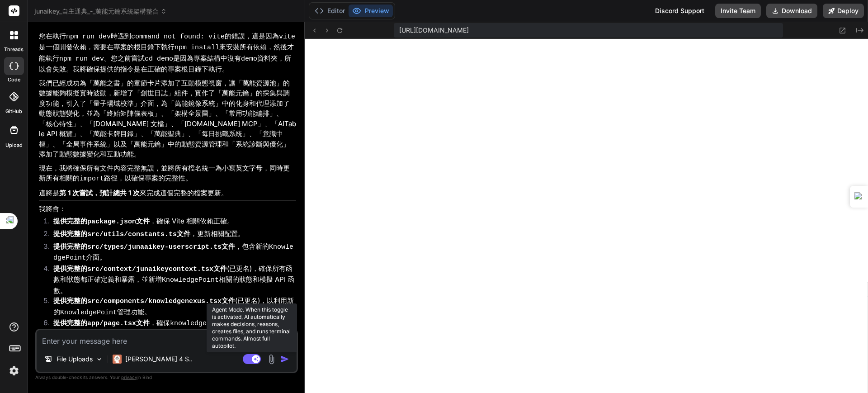 Image resolution: width=868 pixels, height=393 pixels. Describe the element at coordinates (843, 11) in the screenshot. I see `button: Deploy` at that location.